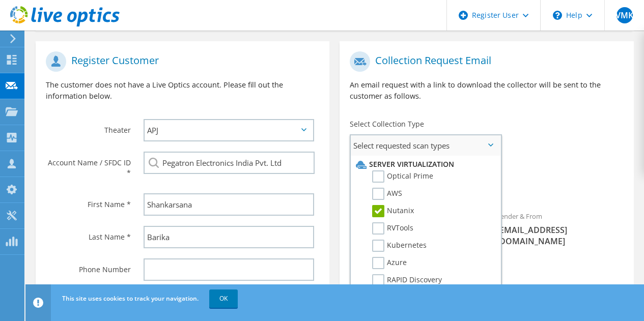  What do you see at coordinates (425, 145) in the screenshot?
I see `span: Select requested scan types` at bounding box center [425, 145].